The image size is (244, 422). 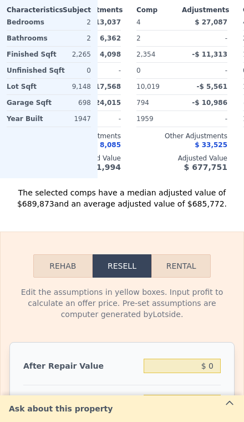 What do you see at coordinates (182, 158) in the screenshot?
I see `div: Adjusted Value` at bounding box center [182, 158].